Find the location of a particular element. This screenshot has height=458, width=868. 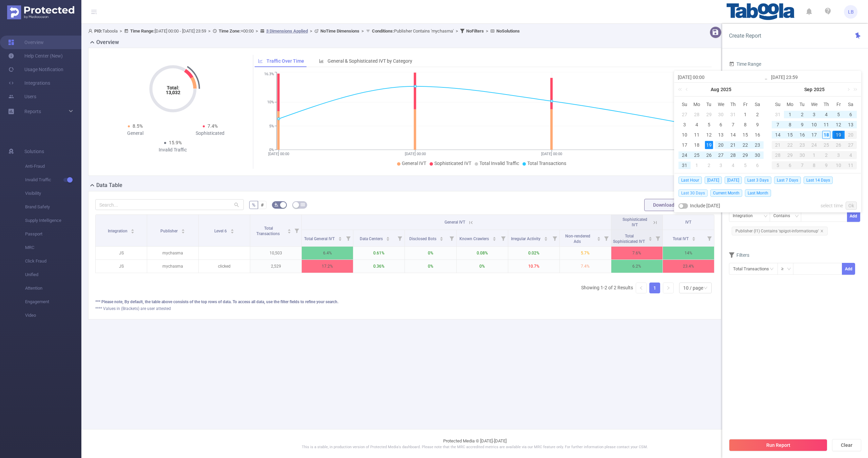

span: 7.4% is located at coordinates (213, 126).